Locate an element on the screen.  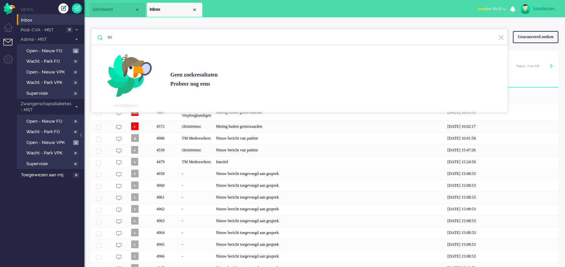
a: Wacht - Park VPK 0 is located at coordinates (52, 153).